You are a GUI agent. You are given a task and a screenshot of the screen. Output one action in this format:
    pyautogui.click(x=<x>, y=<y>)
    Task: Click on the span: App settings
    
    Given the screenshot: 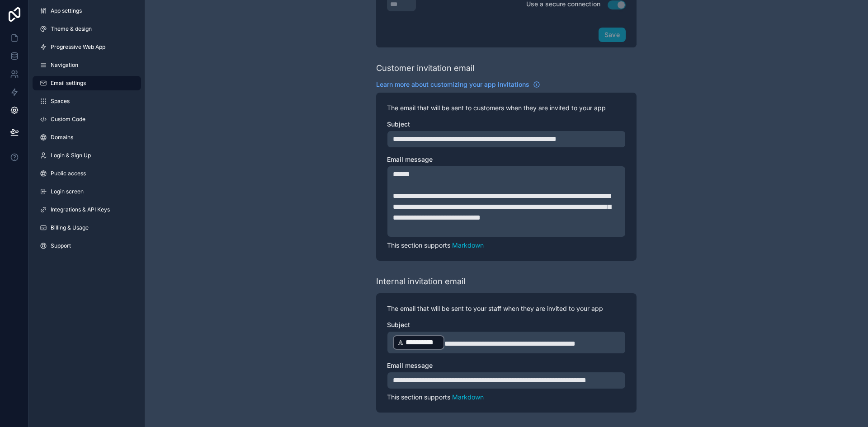 What is the action you would take?
    pyautogui.click(x=66, y=11)
    